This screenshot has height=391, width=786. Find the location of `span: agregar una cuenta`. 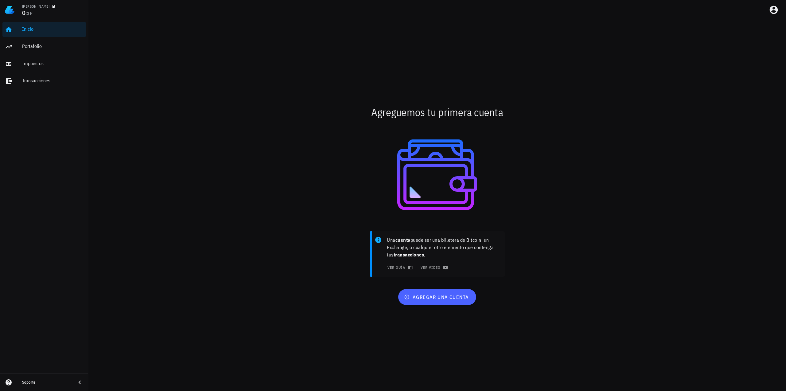

span: agregar una cuenta is located at coordinates (437, 297).